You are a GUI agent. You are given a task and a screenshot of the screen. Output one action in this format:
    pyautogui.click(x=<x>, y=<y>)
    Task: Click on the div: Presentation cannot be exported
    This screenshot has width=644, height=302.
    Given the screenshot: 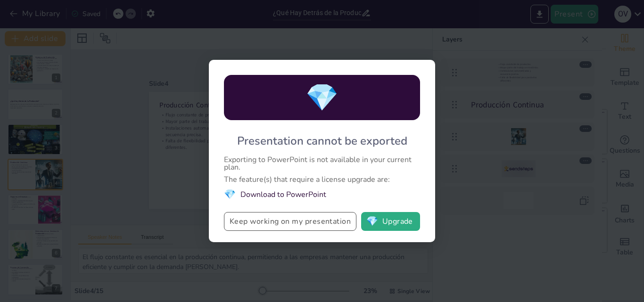 What is the action you would take?
    pyautogui.click(x=322, y=141)
    